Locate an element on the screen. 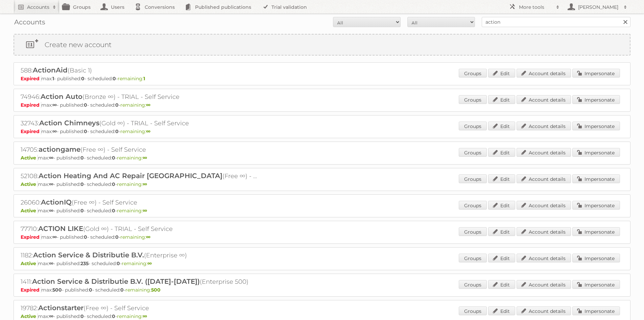  h2: 74946: (Bronze ∞) - TRIAL - Self Service is located at coordinates (139, 97).